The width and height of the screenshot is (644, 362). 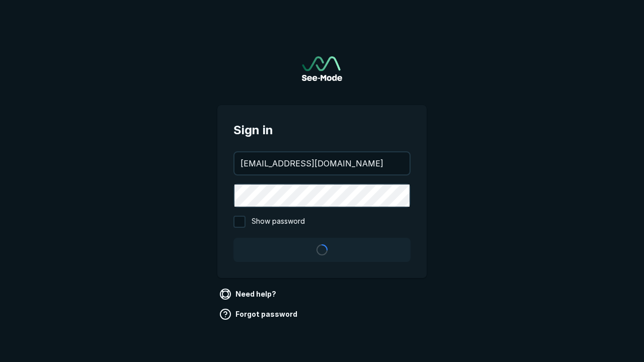 What do you see at coordinates (322, 68) in the screenshot?
I see `img: See-Mode Logo` at bounding box center [322, 68].